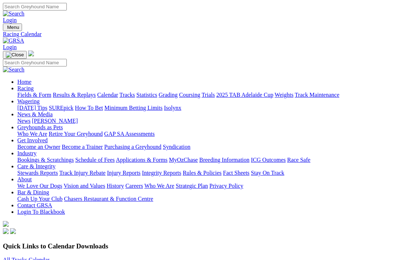 This screenshot has height=260, width=409. Describe the element at coordinates (24, 121) in the screenshot. I see `a: News` at that location.